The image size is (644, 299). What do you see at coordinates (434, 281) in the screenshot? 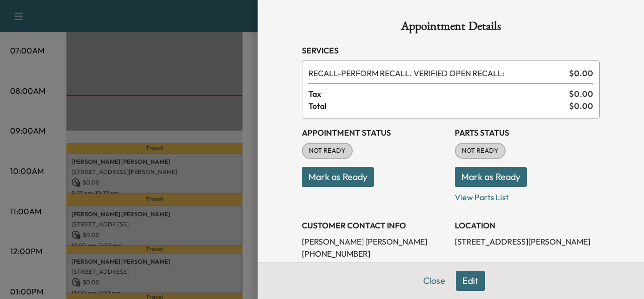
I see `button: Close` at bounding box center [434, 281].